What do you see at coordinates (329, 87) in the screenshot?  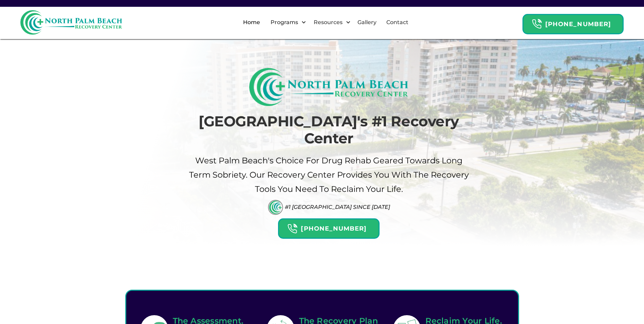 I see `img: North Palm Beach Recovery Logo (Rectangle)` at bounding box center [329, 87].